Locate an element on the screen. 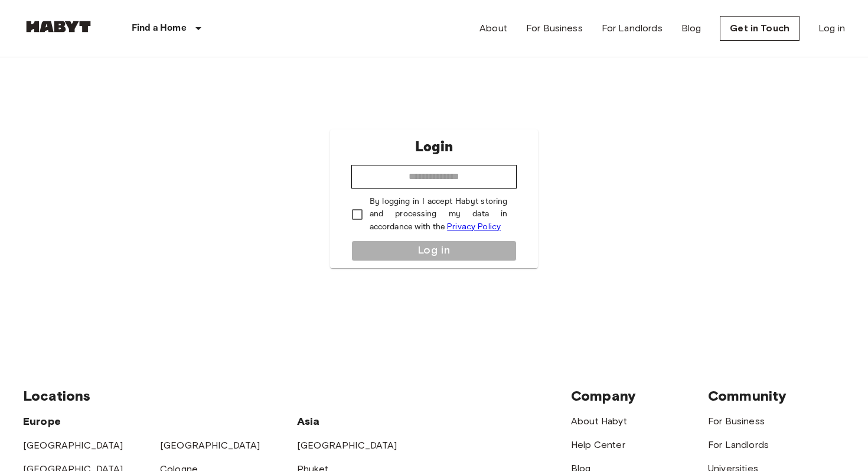 Image resolution: width=868 pixels, height=471 pixels. a: About is located at coordinates (493, 28).